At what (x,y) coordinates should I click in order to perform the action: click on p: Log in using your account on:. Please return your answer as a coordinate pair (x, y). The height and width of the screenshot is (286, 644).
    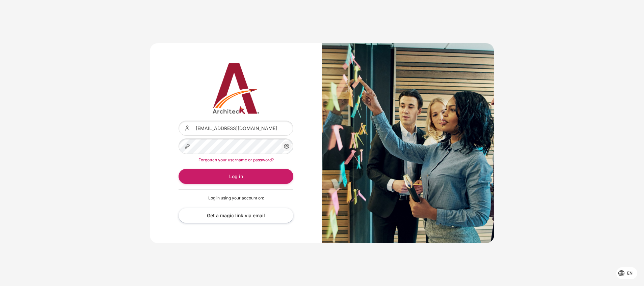
    Looking at the image, I should click on (236, 198).